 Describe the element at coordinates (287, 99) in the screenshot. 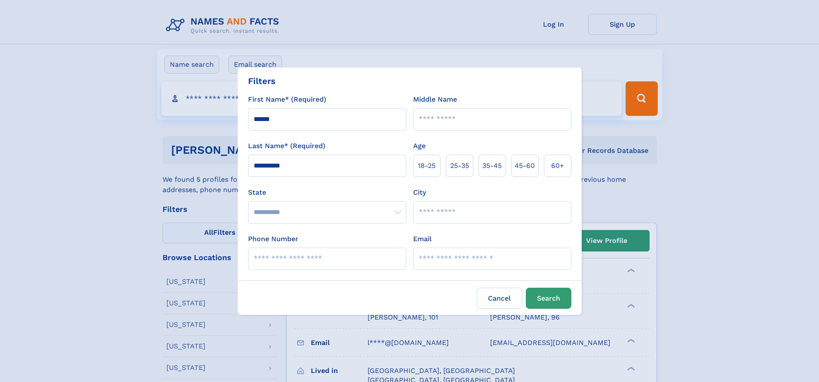

I see `label: First Name* (Required)` at that location.